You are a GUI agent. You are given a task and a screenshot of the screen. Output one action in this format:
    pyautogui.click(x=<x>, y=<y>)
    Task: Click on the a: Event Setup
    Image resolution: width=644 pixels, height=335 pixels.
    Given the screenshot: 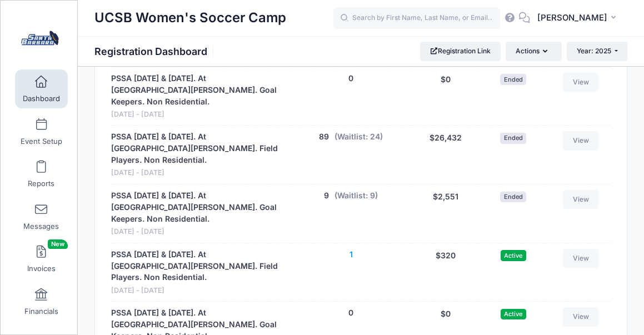 What is the action you would take?
    pyautogui.click(x=41, y=132)
    